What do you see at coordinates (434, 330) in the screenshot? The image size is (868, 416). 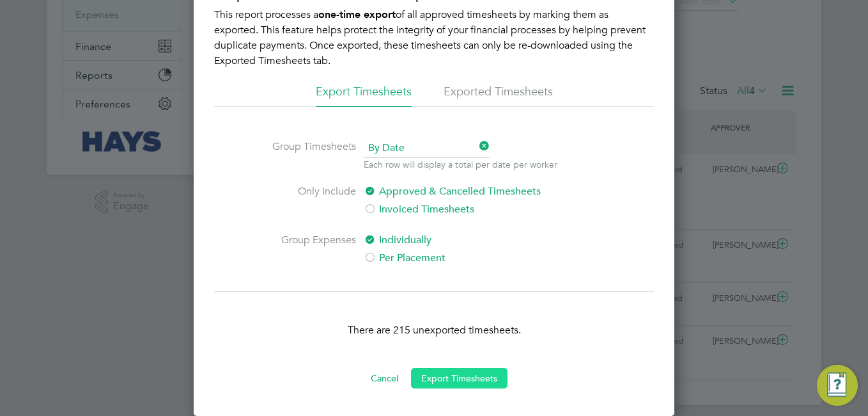 I see `p: There are 215 unexported timesheets.` at bounding box center [434, 330].